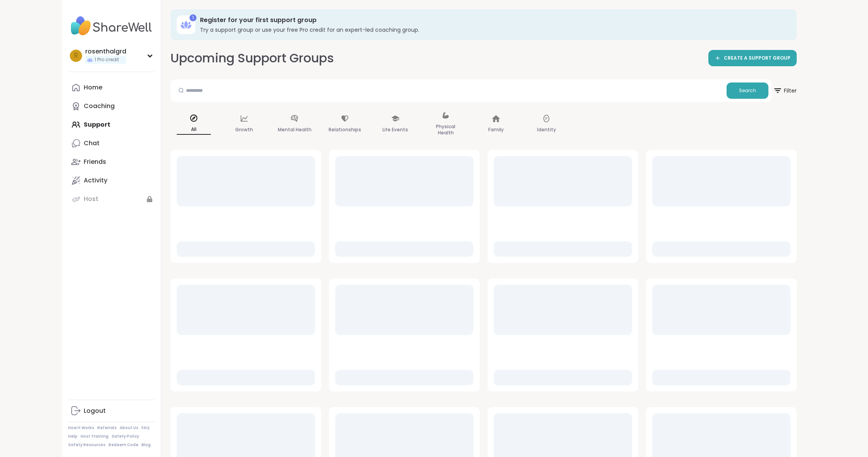  Describe the element at coordinates (87, 445) in the screenshot. I see `a: Safety Resources` at that location.